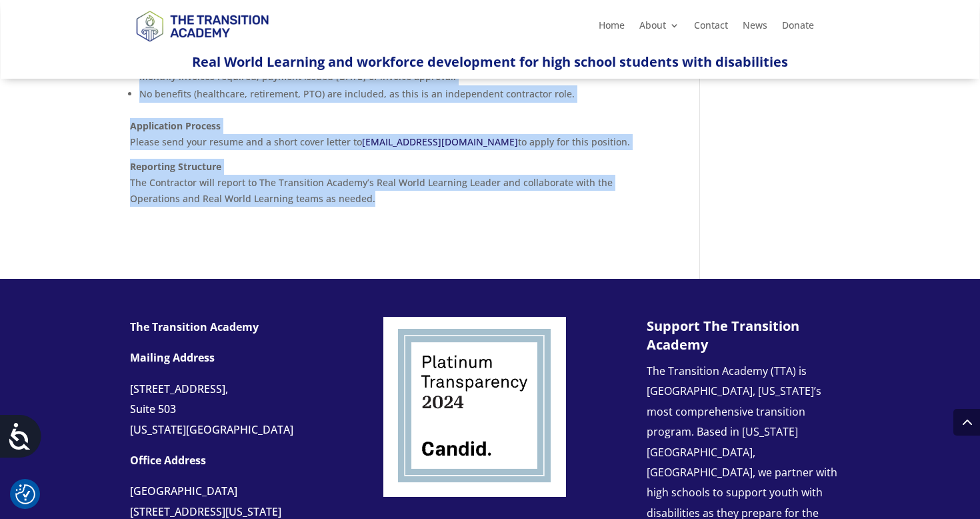  What do you see at coordinates (25, 494) in the screenshot?
I see `button: Cookie Settings` at bounding box center [25, 494].